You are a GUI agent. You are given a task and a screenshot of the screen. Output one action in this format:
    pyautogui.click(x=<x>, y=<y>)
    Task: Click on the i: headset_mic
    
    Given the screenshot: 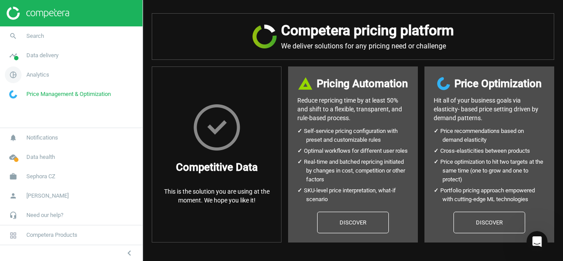 What is the action you would take?
    pyautogui.click(x=13, y=215)
    